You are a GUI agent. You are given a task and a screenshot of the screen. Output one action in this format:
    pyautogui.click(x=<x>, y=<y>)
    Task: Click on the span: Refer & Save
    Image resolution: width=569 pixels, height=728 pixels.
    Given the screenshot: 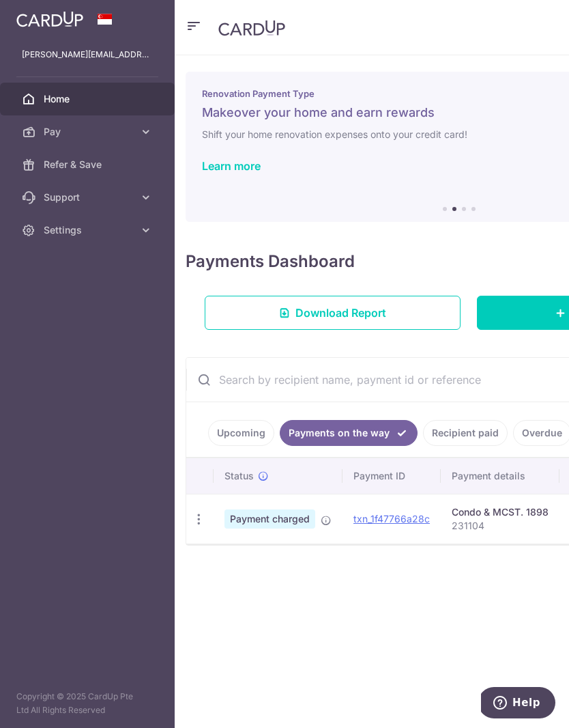 What is the action you would take?
    pyautogui.click(x=88, y=164)
    